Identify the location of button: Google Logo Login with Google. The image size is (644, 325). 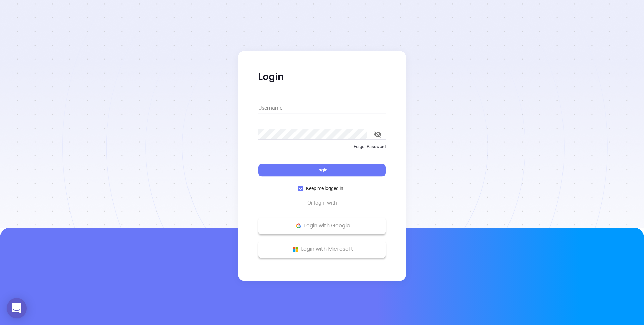
(322, 226).